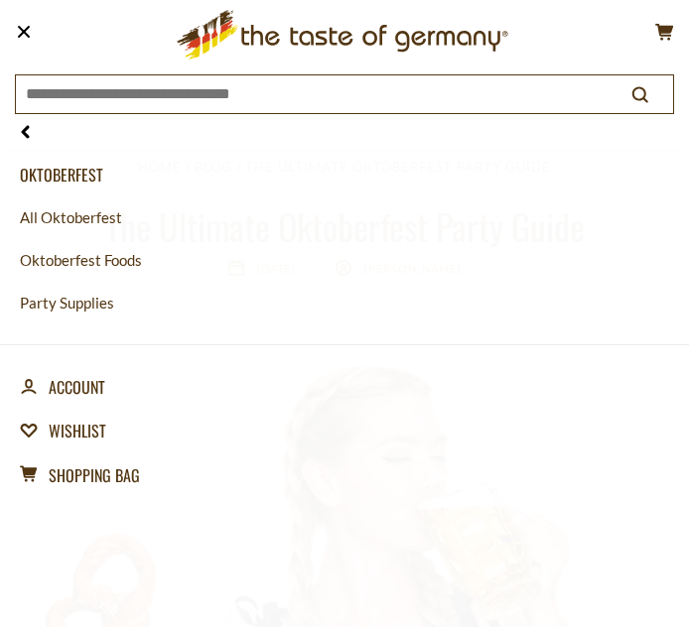 The image size is (689, 627). Describe the element at coordinates (344, 260) in the screenshot. I see `a: Oktoberfest Foods` at that location.